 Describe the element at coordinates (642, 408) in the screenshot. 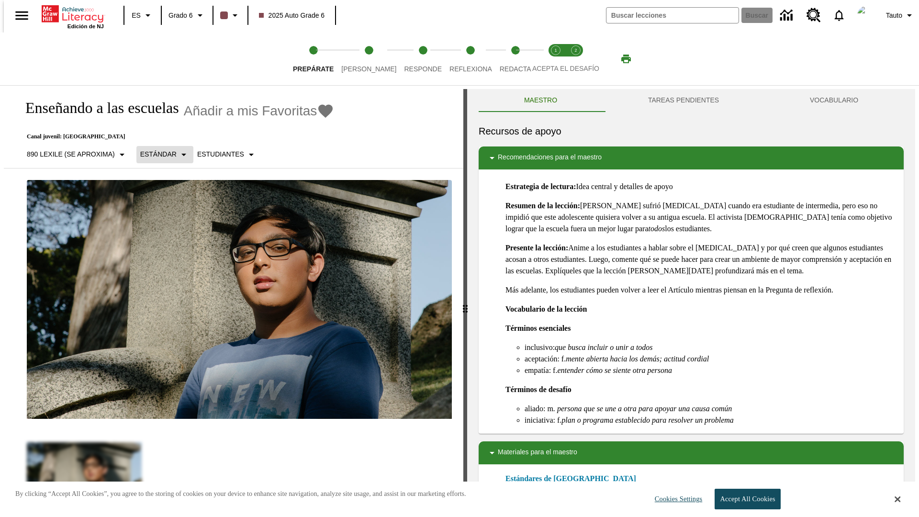

I see `em: . persona que se une a otra para apoyar una causa común` at that location.